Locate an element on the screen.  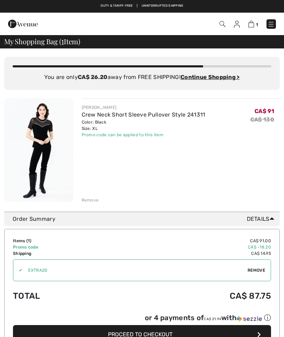
img: Crew Neck Short Sleeve Pullover Style 241311 is located at coordinates (39, 150).